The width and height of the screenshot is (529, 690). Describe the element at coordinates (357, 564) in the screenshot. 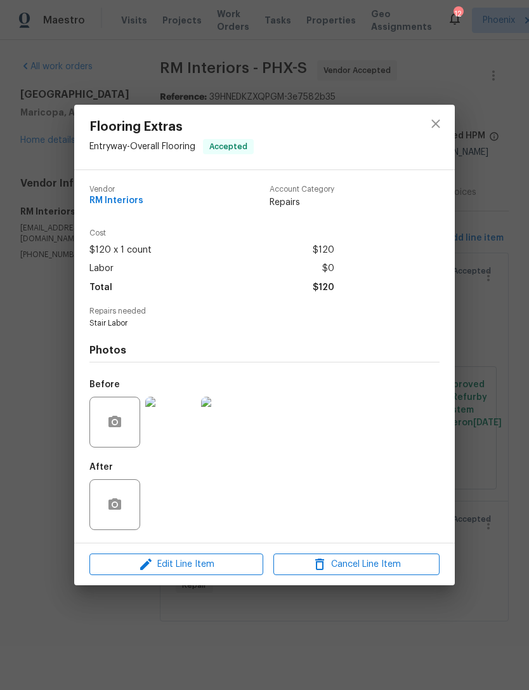

I see `span: Cancel Line Item` at that location.